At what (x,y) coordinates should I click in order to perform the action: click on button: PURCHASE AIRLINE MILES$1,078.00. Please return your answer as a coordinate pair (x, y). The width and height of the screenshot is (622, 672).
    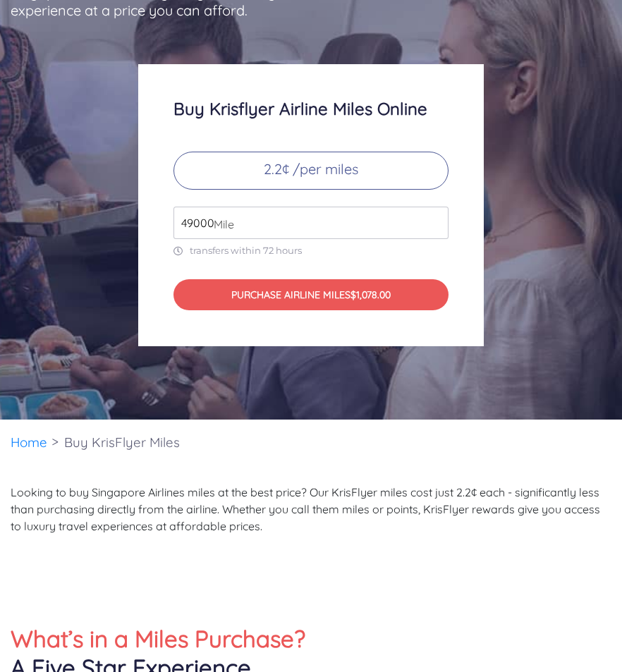
    Looking at the image, I should click on (311, 295).